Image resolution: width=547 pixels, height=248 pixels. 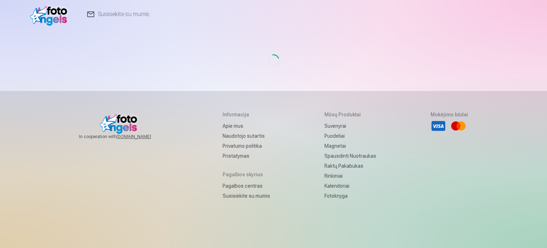 I want to click on img: /v1, so click(x=50, y=14).